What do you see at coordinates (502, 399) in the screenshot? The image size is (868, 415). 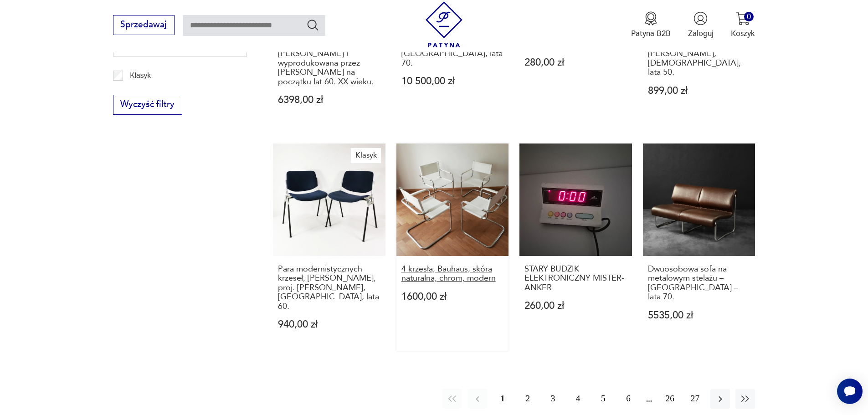 I see `button: 1` at bounding box center [502, 399].